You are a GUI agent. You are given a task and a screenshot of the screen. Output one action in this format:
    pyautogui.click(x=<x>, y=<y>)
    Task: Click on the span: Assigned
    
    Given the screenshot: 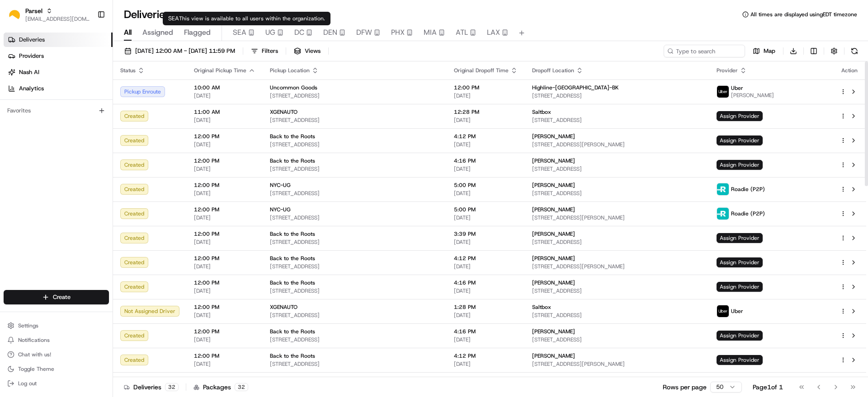 What is the action you would take?
    pyautogui.click(x=158, y=33)
    